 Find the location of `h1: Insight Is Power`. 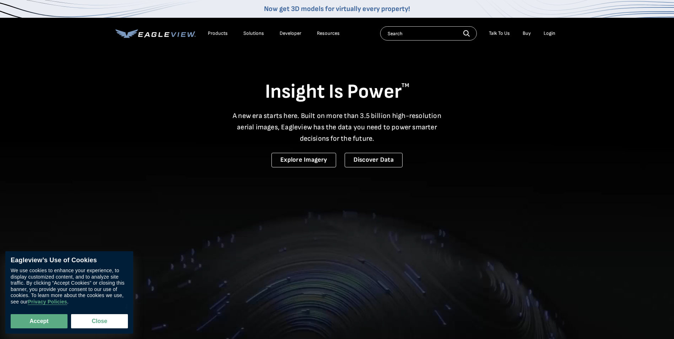

h1: Insight Is Power is located at coordinates (337, 92).